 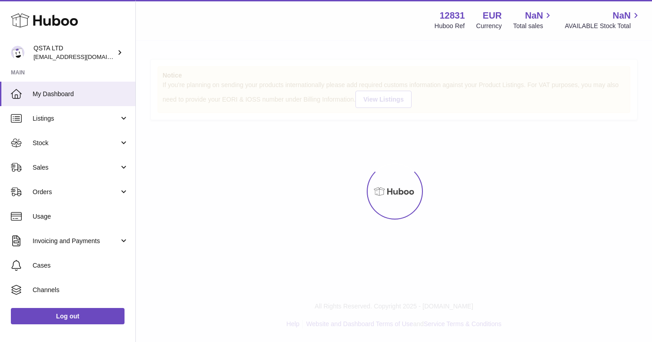 What do you see at coordinates (76, 192) in the screenshot?
I see `span: Orders` at bounding box center [76, 192].